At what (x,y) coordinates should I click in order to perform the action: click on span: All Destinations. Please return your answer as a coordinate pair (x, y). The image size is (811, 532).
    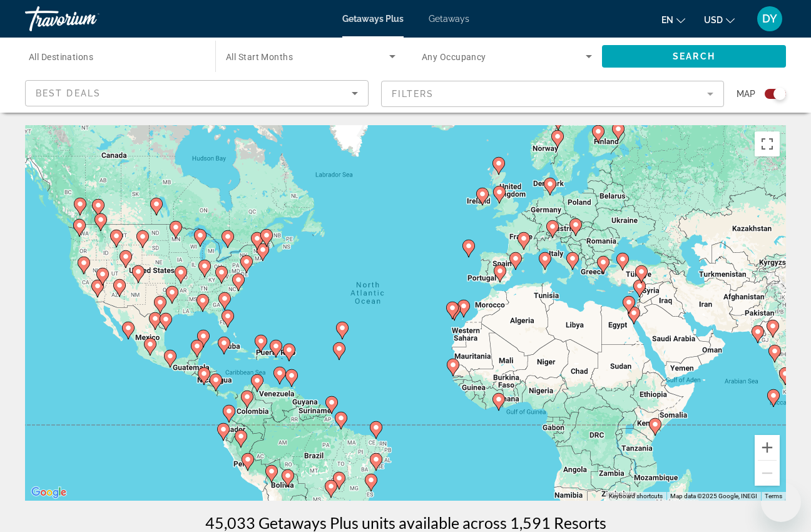
    Looking at the image, I should click on (61, 57).